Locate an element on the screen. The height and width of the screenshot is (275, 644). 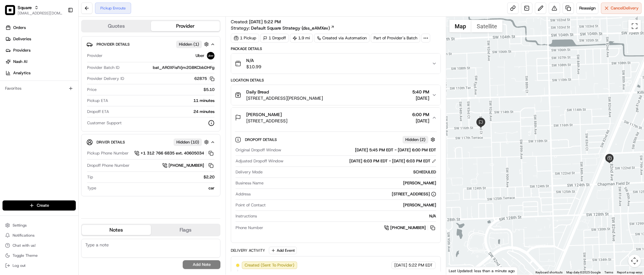
span: Settings is located at coordinates (19, 226).